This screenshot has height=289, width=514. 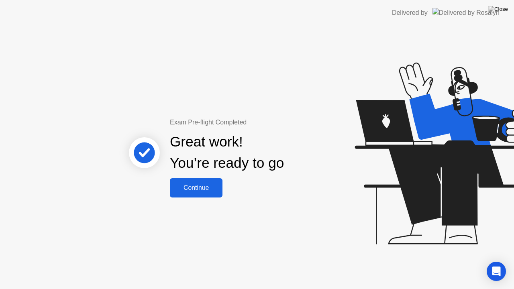 What do you see at coordinates (409, 13) in the screenshot?
I see `div: Delivered by` at bounding box center [409, 13].